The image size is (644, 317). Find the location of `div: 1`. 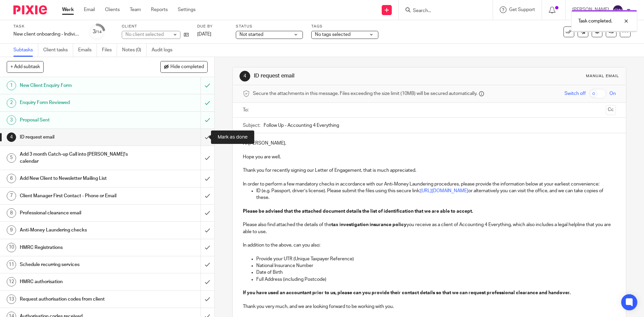

div: 1 is located at coordinates (12, 85).